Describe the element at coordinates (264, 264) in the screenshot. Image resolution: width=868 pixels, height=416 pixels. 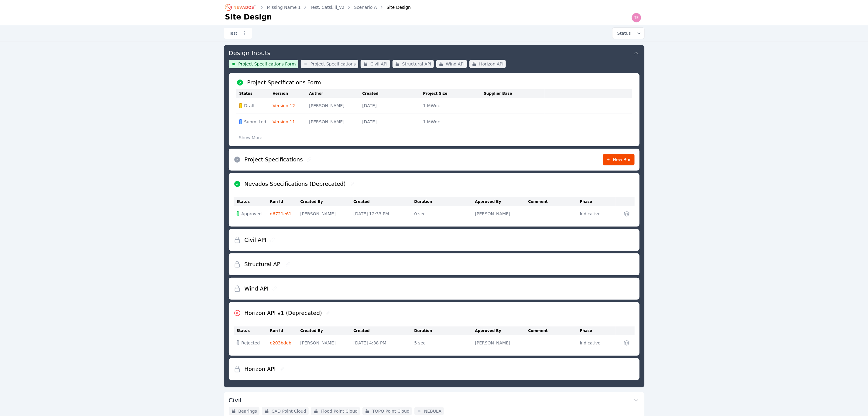
I see `h2: Structural API` at that location.